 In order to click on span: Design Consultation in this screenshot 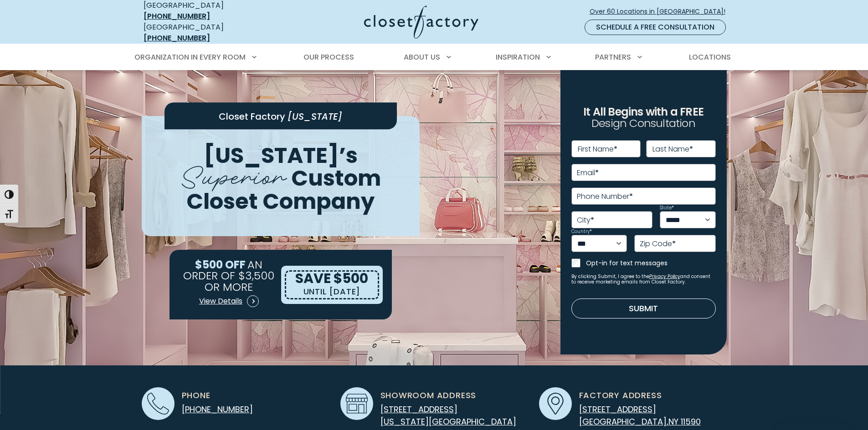, I will do `click(643, 123)`.